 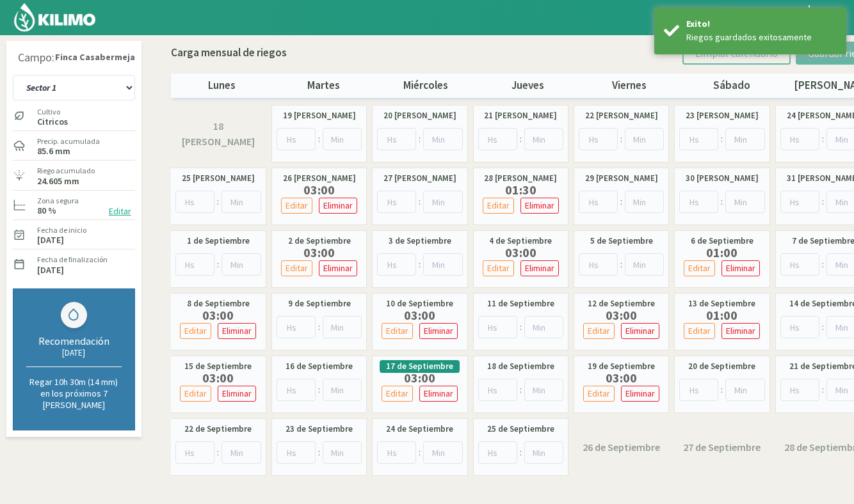 I want to click on label: 13 de Septiembre, so click(x=721, y=304).